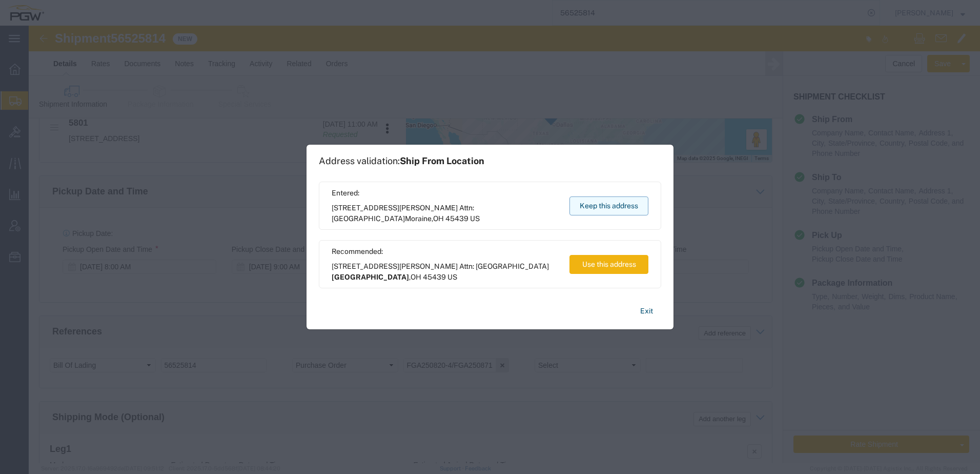 This screenshot has width=980, height=474. What do you see at coordinates (446, 193) in the screenshot?
I see `span: Entered:` at bounding box center [446, 193].